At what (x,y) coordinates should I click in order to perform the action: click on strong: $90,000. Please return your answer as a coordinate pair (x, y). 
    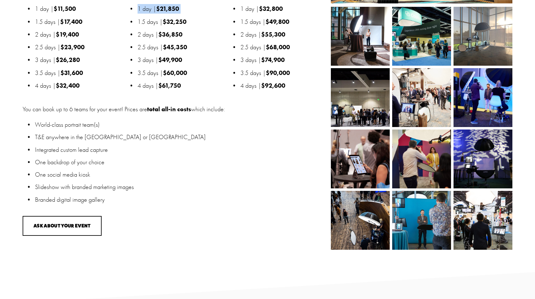
    Looking at the image, I should click on (278, 73).